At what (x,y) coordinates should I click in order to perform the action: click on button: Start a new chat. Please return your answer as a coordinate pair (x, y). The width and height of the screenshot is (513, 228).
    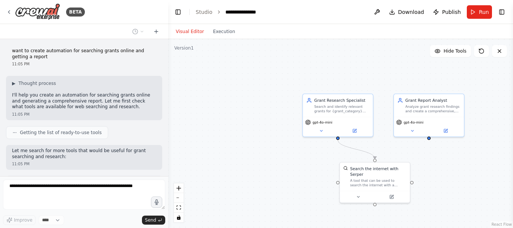
    Looking at the image, I should click on (156, 32).